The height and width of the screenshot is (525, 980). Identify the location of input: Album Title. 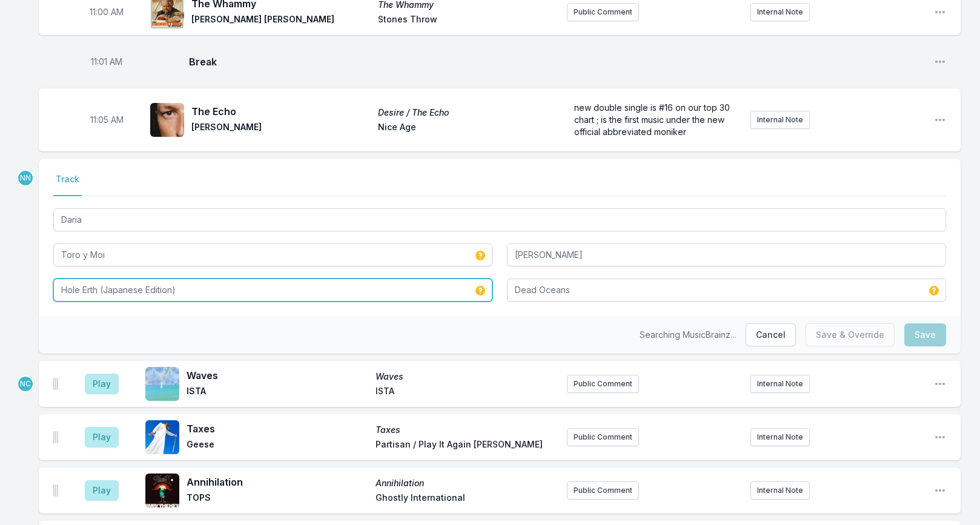
(273, 290).